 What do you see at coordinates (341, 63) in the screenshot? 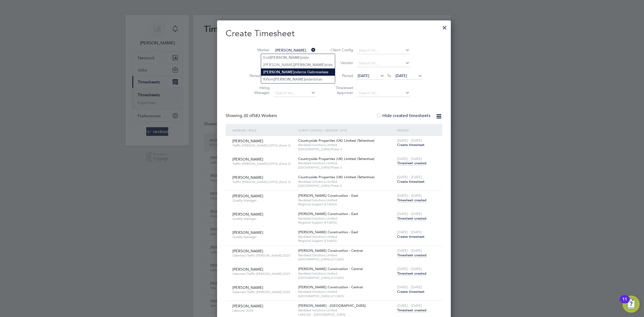
I see `label: Vendor` at bounding box center [341, 63].